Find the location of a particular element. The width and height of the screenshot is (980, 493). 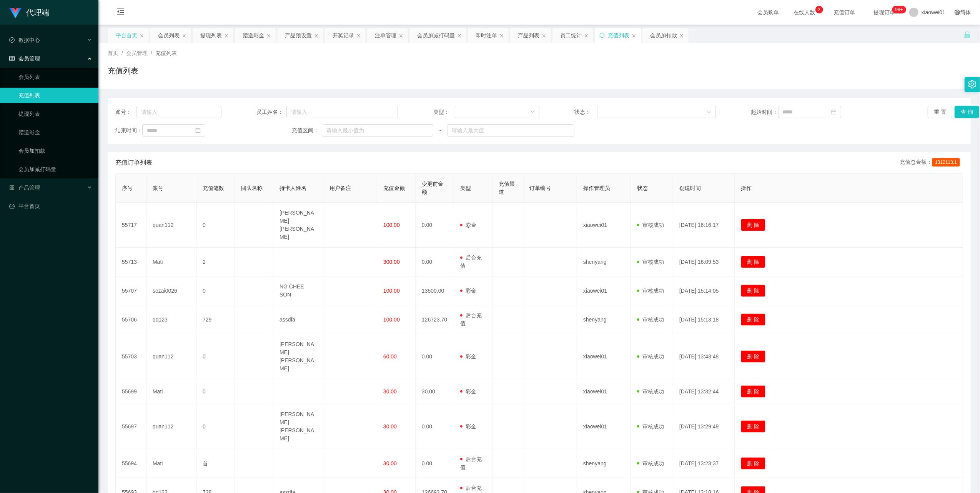

span: 起始时间： is located at coordinates (764, 112).